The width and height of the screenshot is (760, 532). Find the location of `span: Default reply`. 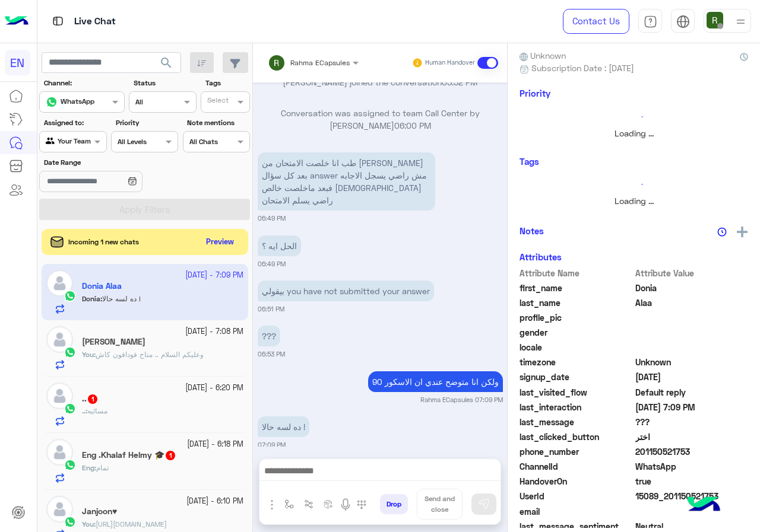

span: Default reply is located at coordinates (691, 392).